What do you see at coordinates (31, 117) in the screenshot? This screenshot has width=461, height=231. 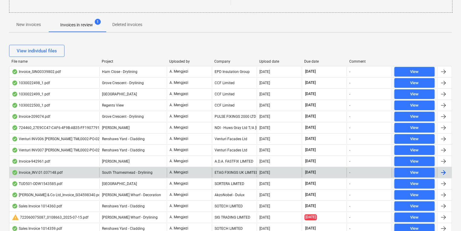 I see `div: Invoice-209074.pdf` at bounding box center [31, 117].